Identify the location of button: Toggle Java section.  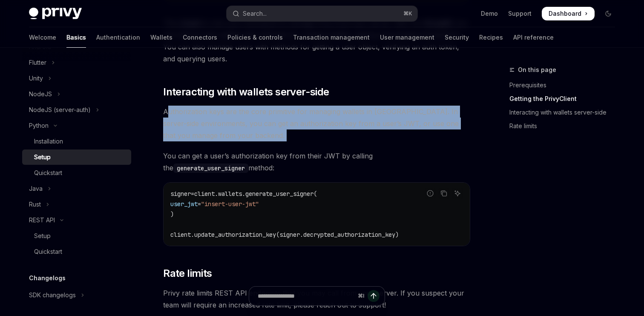
(77, 189).